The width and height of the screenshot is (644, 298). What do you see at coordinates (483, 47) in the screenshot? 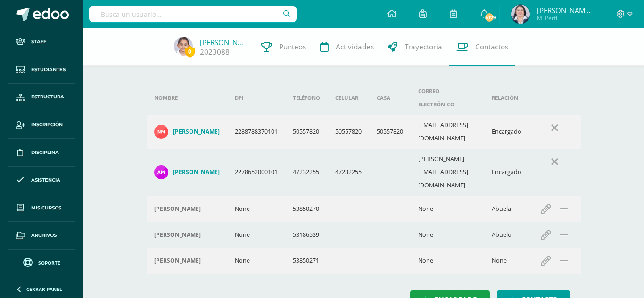
I see `a: Contactos` at bounding box center [483, 47].